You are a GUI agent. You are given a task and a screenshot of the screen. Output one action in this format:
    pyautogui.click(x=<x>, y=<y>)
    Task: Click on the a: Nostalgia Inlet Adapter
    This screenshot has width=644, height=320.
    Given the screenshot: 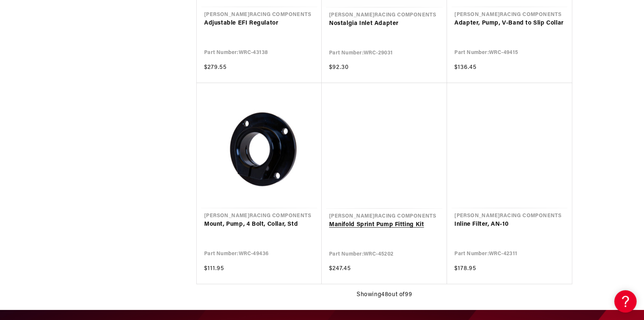 What is the action you would take?
    pyautogui.click(x=384, y=24)
    